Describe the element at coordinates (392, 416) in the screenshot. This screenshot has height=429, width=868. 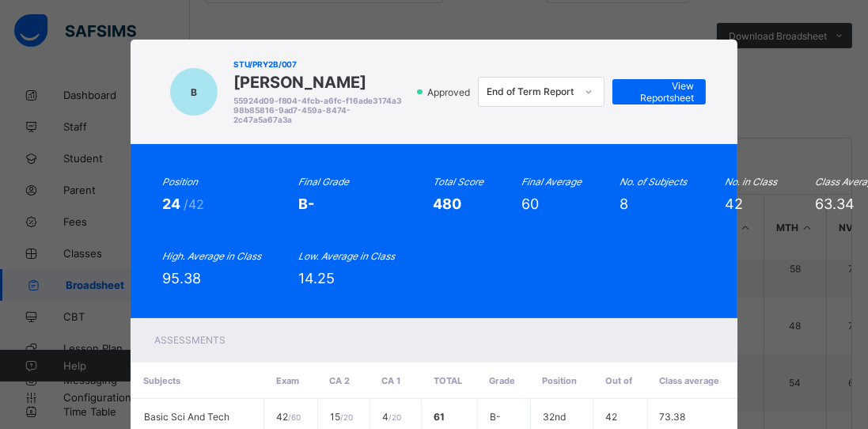
I see `span: 4` at that location.